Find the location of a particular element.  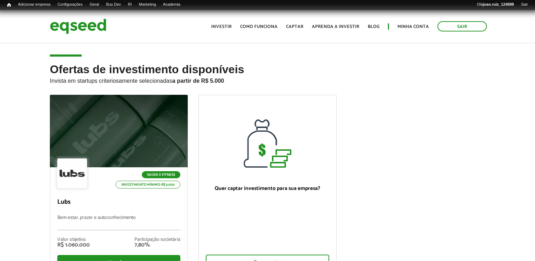

img: EqSeed is located at coordinates (78, 26).